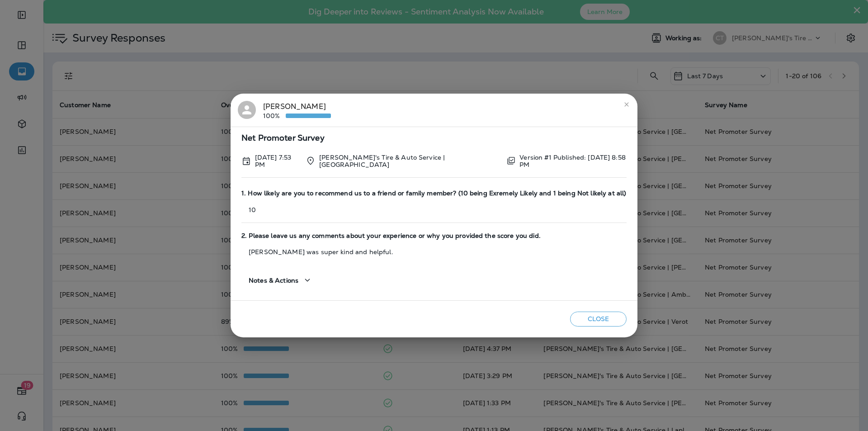 The height and width of the screenshot is (431, 868). Describe the element at coordinates (434, 236) in the screenshot. I see `span: 2. Please leave us any comments about your experience or why you provided the score you did.` at that location.